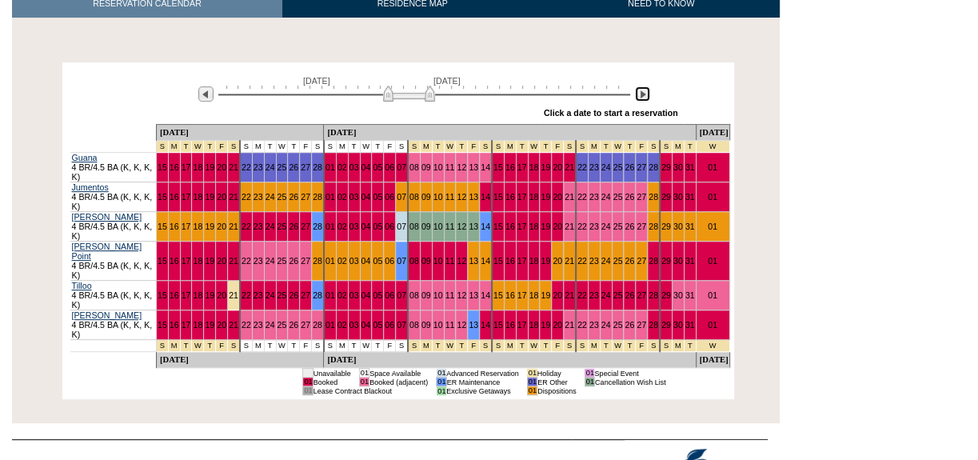 Image resolution: width=978 pixels, height=460 pixels. Describe the element at coordinates (414, 325) in the screenshot. I see `a: 08` at that location.